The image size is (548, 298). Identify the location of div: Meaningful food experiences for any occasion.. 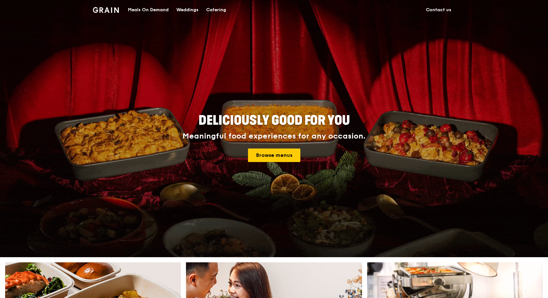
(274, 136).